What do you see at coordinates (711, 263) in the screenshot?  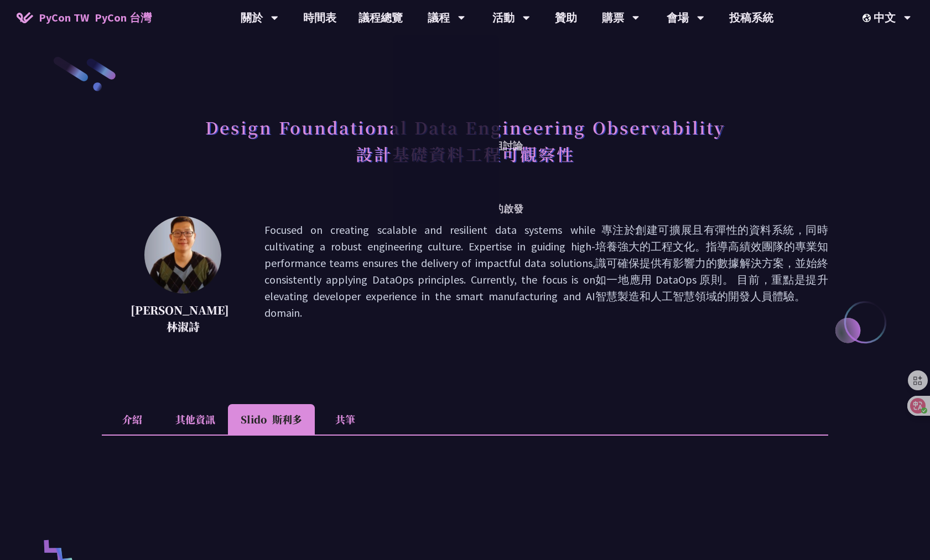 I see `font: 專注於創建可擴展且有彈性的資料系統，同時培養強大的工程文化。指導高績效團隊的專業知識可確保提供有影響力的數據解決方案，並始終如一地應用 DataOps 原則。 目前，重點是提升智慧製造和人工智慧...` at bounding box center [711, 263].